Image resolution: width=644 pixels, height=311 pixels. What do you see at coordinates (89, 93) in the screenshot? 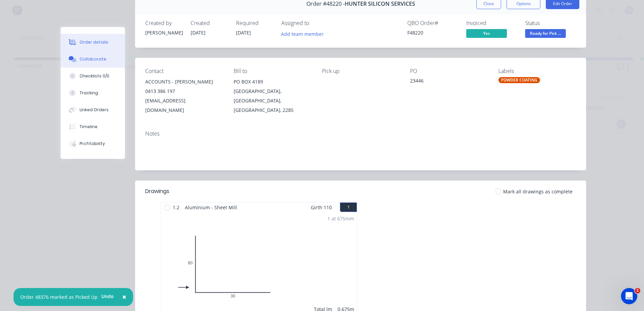
I see `div: Tracking` at bounding box center [89, 93].